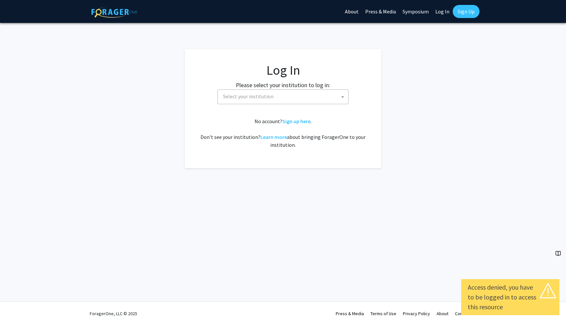  What do you see at coordinates (296, 121) in the screenshot?
I see `a: Sign up here` at bounding box center [296, 121].